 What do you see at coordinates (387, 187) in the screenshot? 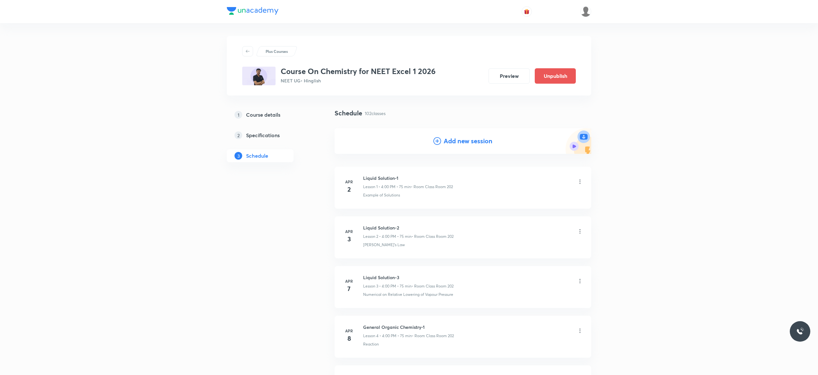
I see `p: Lesson 1 • 4:00 PM • 75 min` at bounding box center [387, 187].